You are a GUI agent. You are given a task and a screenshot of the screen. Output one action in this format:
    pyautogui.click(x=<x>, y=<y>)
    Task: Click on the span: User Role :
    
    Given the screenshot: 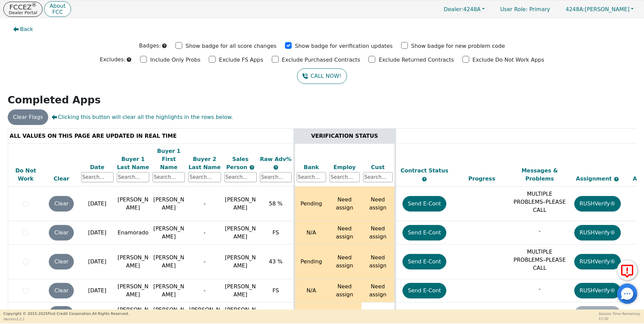 What is the action you would take?
    pyautogui.click(x=514, y=9)
    